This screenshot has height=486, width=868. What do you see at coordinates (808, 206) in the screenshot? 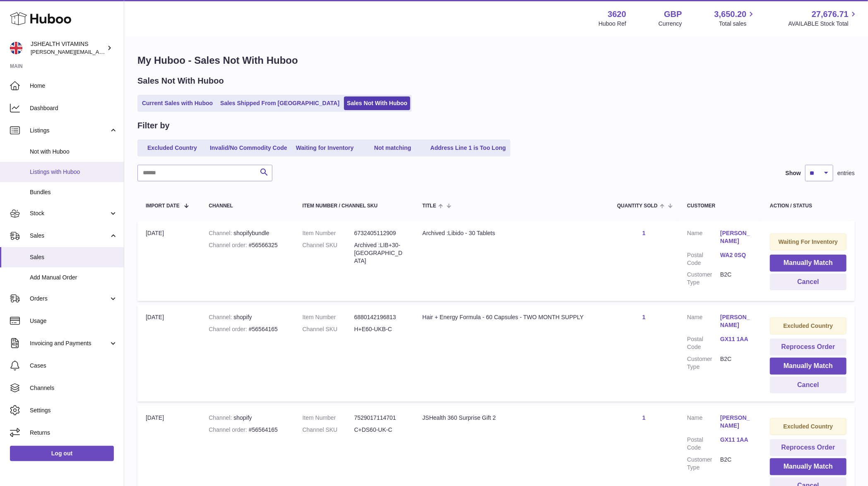
I see `div: Action / Status` at bounding box center [808, 206].